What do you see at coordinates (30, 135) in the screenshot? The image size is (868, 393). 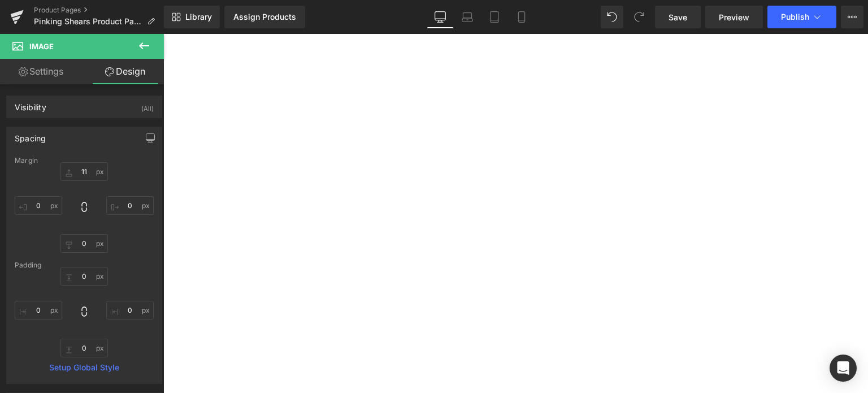 I see `div: Spacing` at bounding box center [30, 135].